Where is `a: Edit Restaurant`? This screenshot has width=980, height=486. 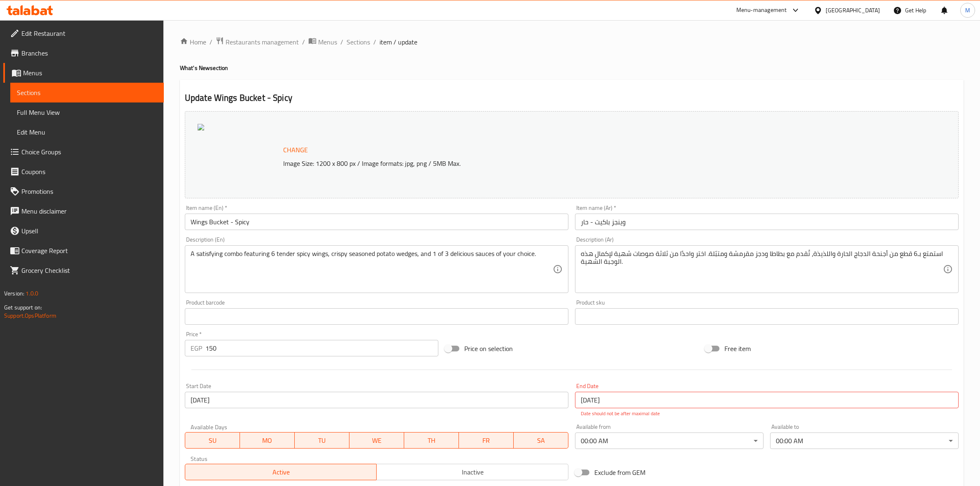
a: Edit Restaurant is located at coordinates (84, 33).